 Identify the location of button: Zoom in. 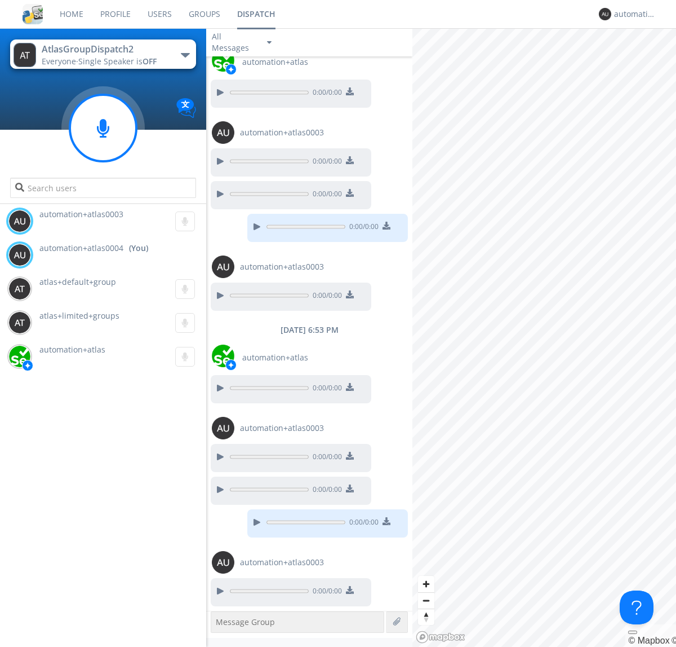
(426, 583).